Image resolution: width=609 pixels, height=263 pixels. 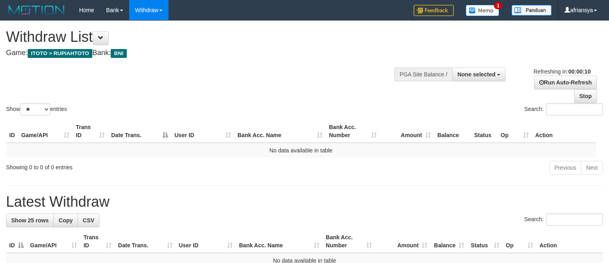 What do you see at coordinates (202, 53) in the screenshot?
I see `h4: Game: Bank:` at bounding box center [202, 53].